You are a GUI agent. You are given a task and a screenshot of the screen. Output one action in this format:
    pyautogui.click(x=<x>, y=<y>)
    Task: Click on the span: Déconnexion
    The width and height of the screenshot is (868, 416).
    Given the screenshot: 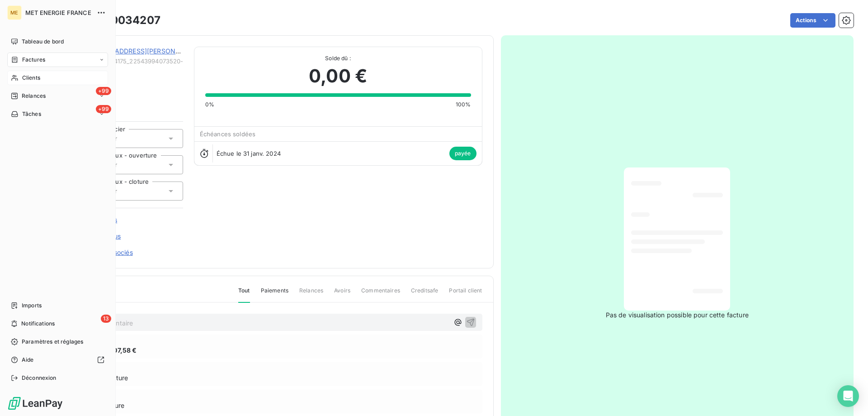 What is the action you would take?
    pyautogui.click(x=39, y=378)
    